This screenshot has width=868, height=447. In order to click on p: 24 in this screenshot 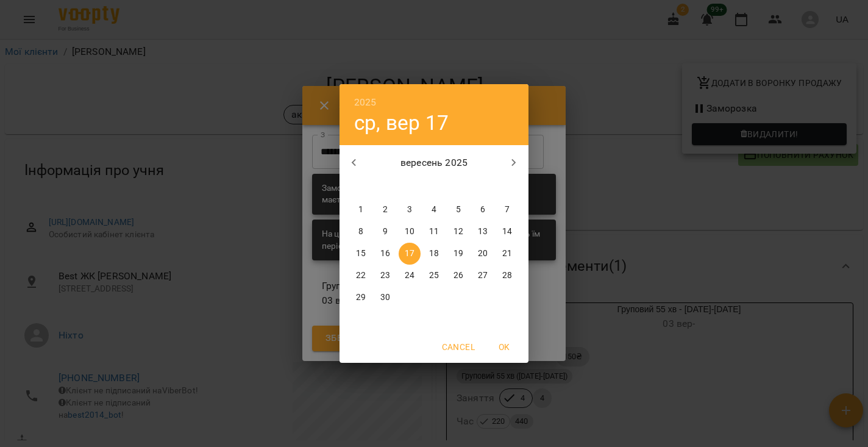, I will do `click(409, 276)`.